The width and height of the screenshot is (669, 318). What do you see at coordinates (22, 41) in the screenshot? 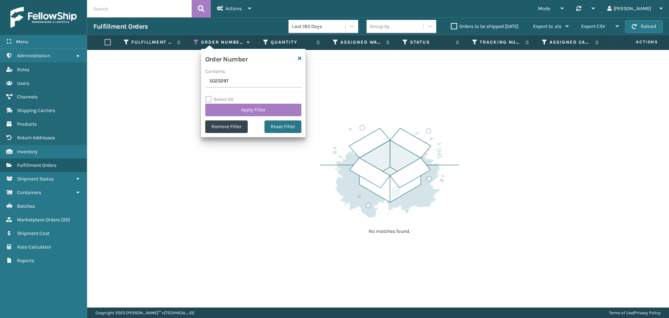
I see `span: Menu` at bounding box center [22, 41].